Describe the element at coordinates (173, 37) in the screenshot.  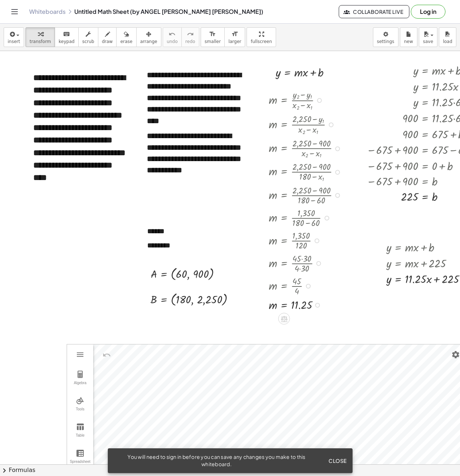
I see `button: undoundo` at that location.